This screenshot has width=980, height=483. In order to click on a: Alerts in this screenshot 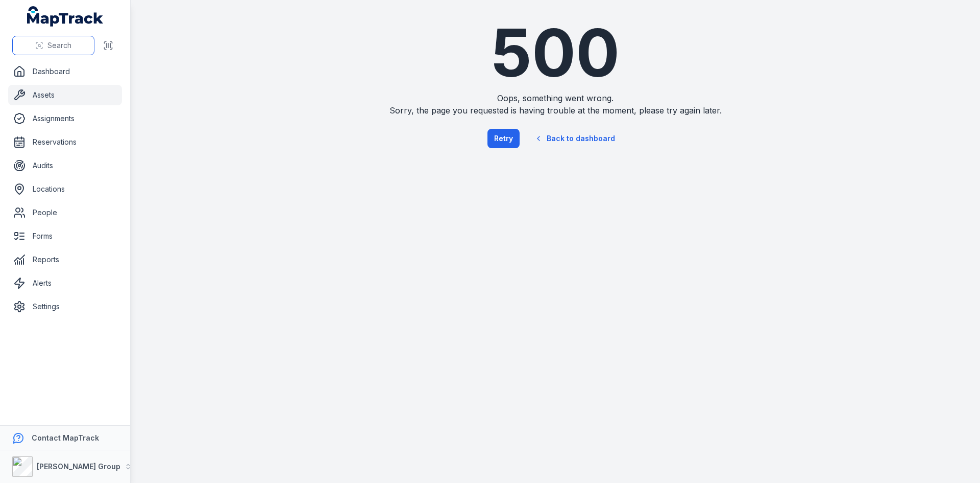, I will do `click(65, 283)`.